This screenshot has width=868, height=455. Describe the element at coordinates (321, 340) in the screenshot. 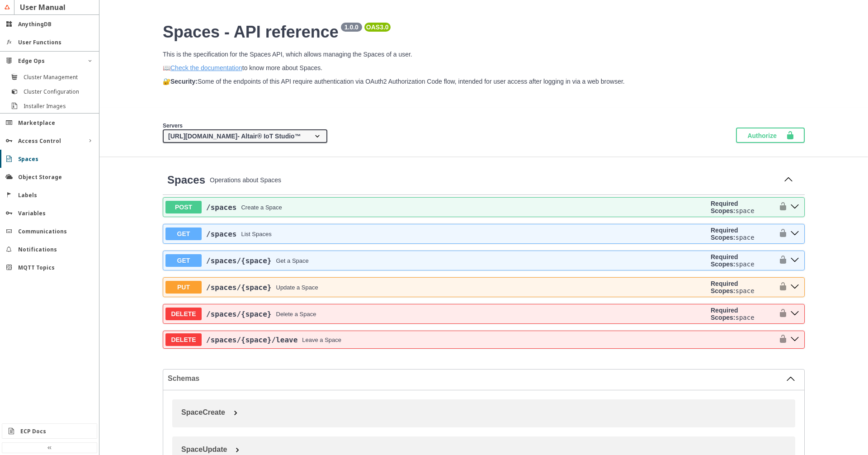

I see `div: Leave a Space` at that location.